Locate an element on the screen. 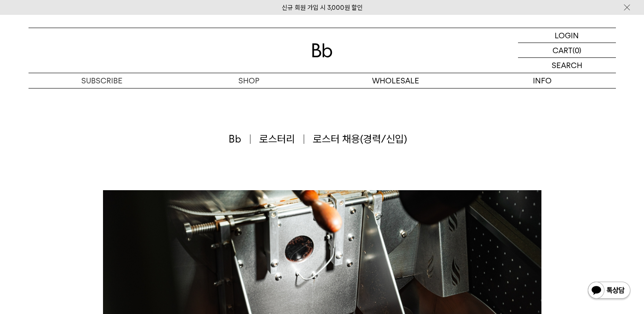  p: LOGIN is located at coordinates (567, 35).